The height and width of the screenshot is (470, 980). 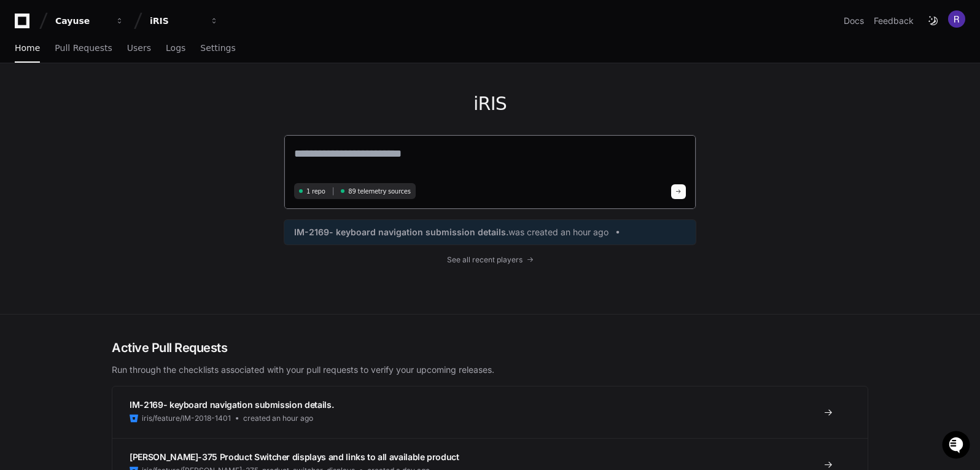 I want to click on span: 1 repo, so click(x=316, y=191).